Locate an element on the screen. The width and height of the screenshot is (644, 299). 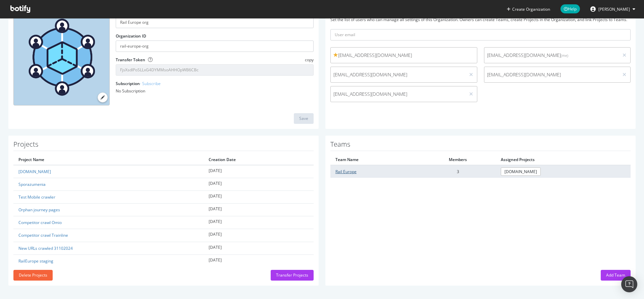
td: 3 is located at coordinates (458, 172).